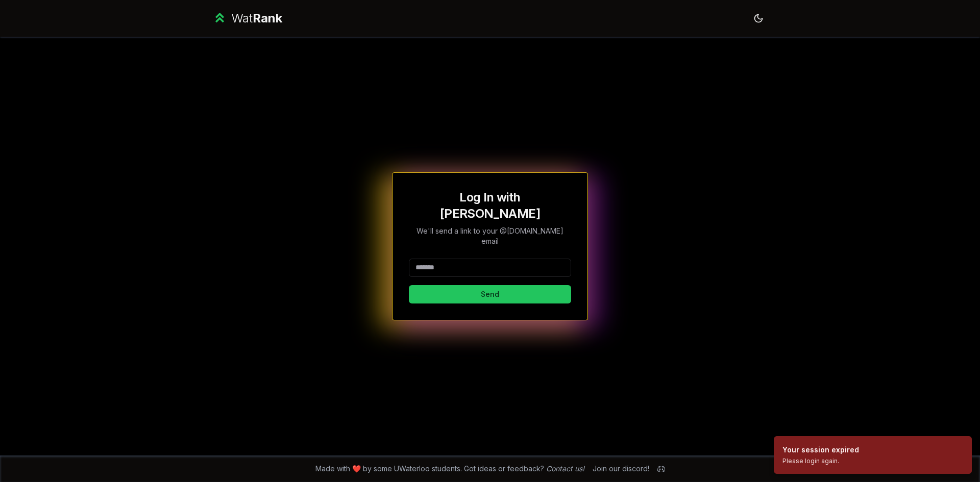  I want to click on button: Send, so click(490, 294).